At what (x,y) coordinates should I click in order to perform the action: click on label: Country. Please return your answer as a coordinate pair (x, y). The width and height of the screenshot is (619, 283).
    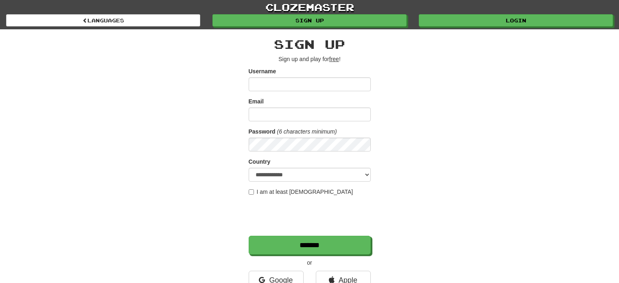
    Looking at the image, I should click on (260, 162).